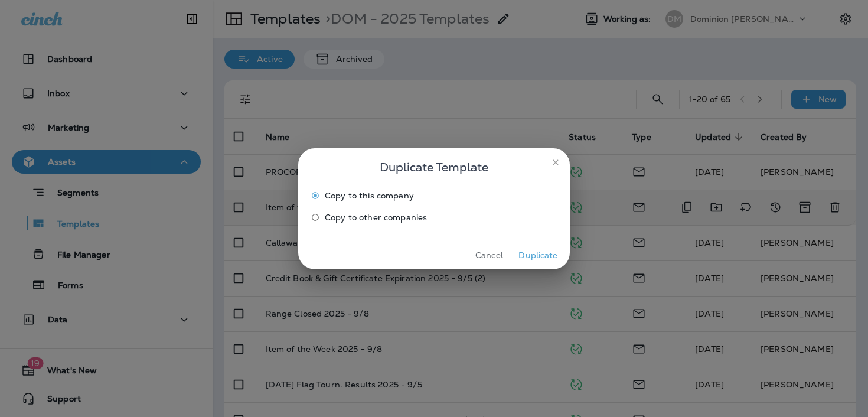  What do you see at coordinates (556, 163) in the screenshot?
I see `button: close` at bounding box center [556, 163].